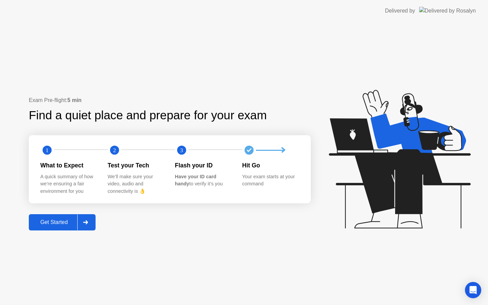 This screenshot has height=305, width=488. I want to click on b: Have your ID card handy, so click(195, 180).